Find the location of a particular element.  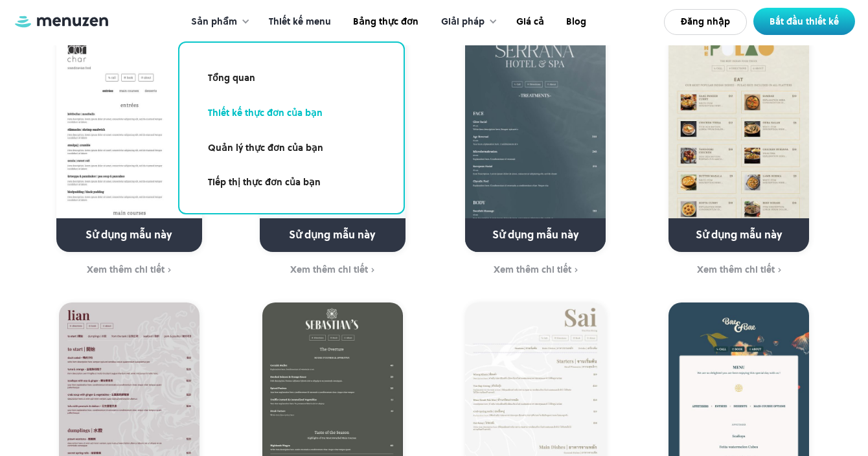

font: Đăng nhập is located at coordinates (706, 22).